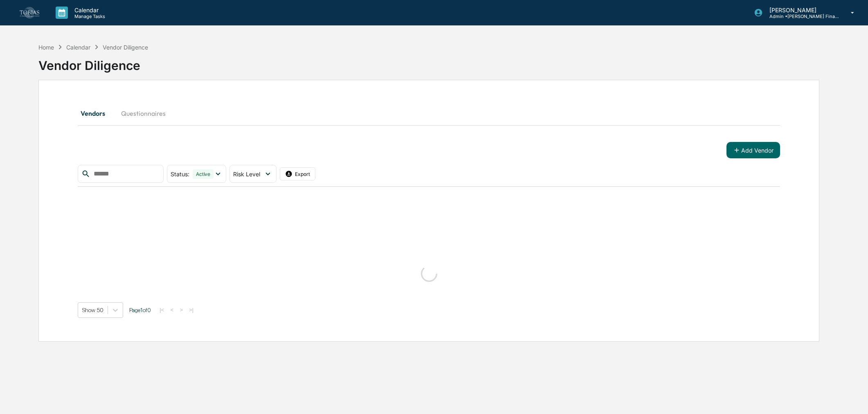 The height and width of the screenshot is (414, 868). I want to click on img: logo, so click(30, 12).